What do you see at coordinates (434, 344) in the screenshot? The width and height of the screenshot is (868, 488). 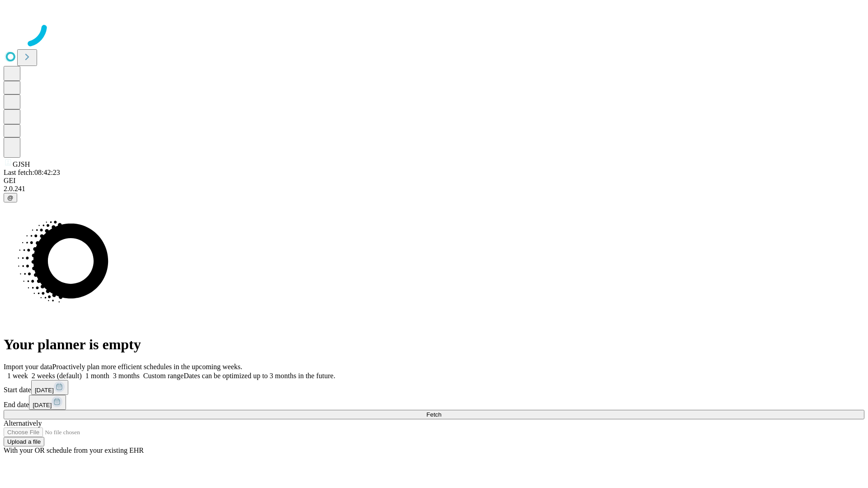 I see `h1: Your planner is empty` at bounding box center [434, 344].